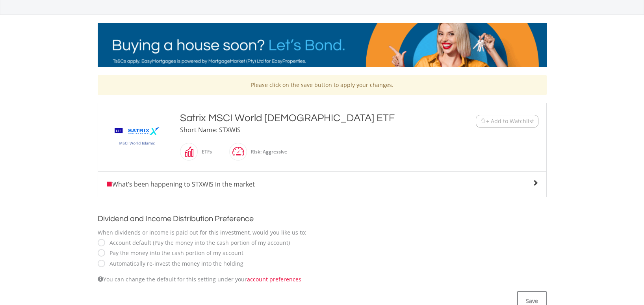 The image size is (644, 305). I want to click on button: Watchlist + Add to Watchlist, so click(507, 121).